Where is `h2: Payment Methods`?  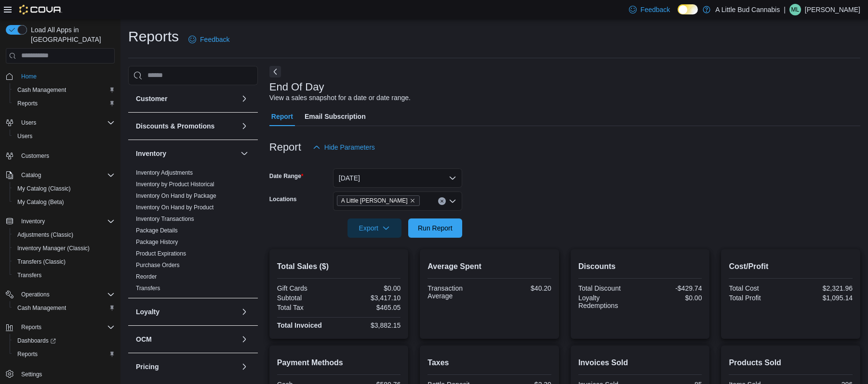
h2: Payment Methods is located at coordinates (339, 363).